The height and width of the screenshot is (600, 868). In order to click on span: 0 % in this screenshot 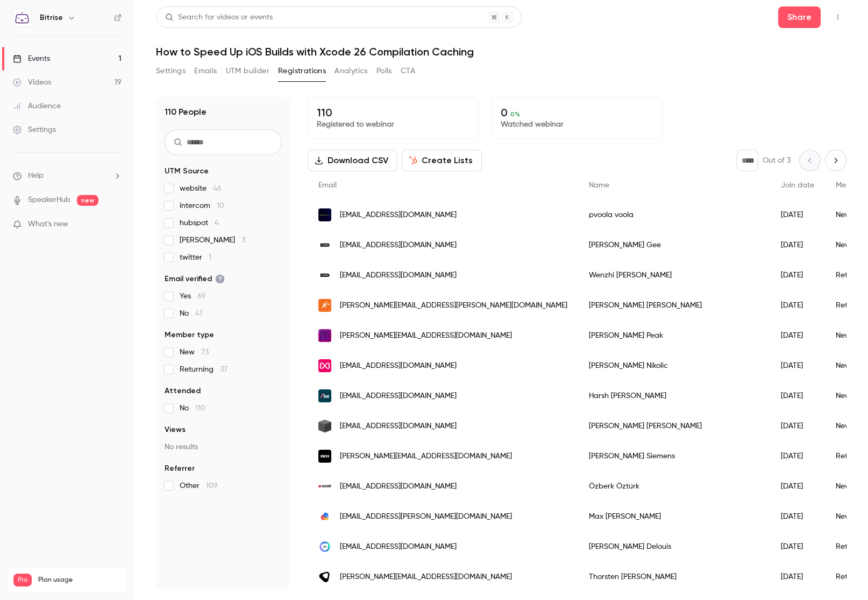, I will do `click(516, 114)`.